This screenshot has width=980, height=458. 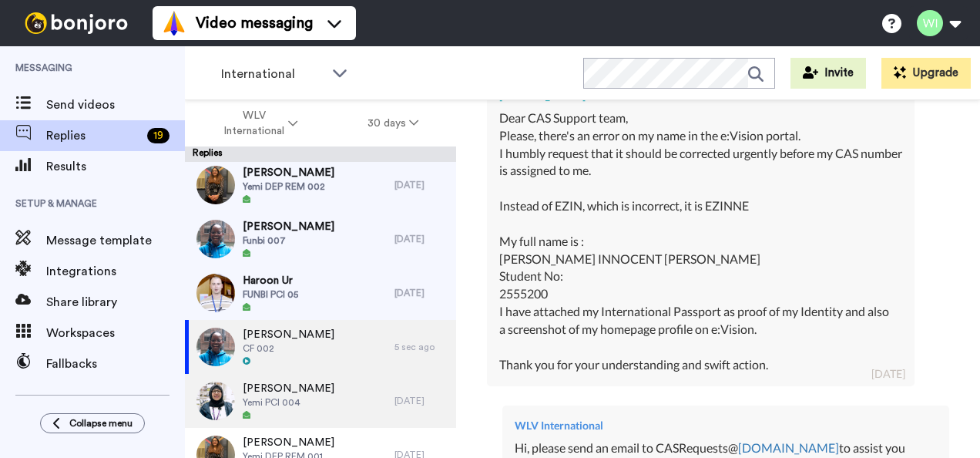 What do you see at coordinates (271, 280) in the screenshot?
I see `span: Haroon Ur` at bounding box center [271, 280].